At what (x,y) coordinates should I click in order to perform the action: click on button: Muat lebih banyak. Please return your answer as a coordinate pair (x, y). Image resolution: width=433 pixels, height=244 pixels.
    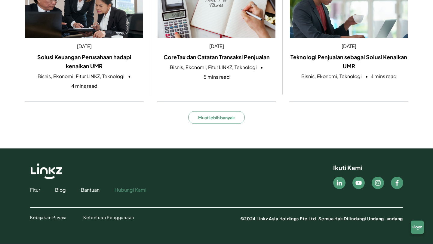
    Looking at the image, I should click on (217, 118).